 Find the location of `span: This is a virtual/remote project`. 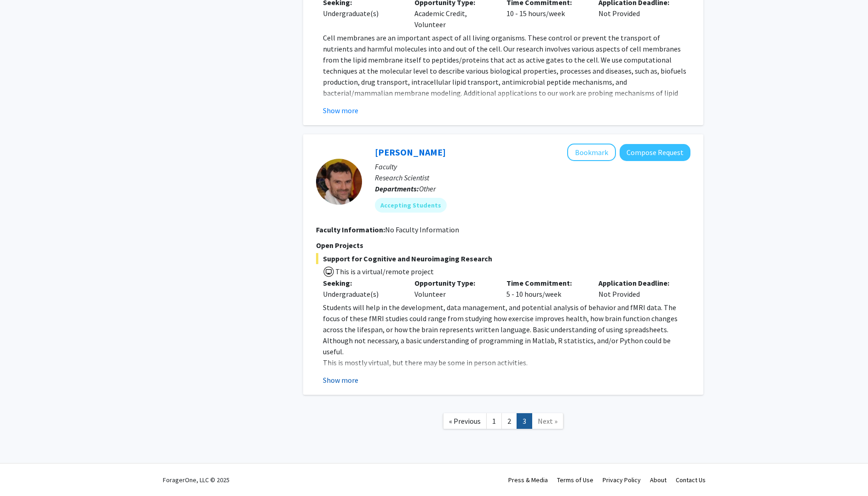

span: This is a virtual/remote project is located at coordinates (384, 272).